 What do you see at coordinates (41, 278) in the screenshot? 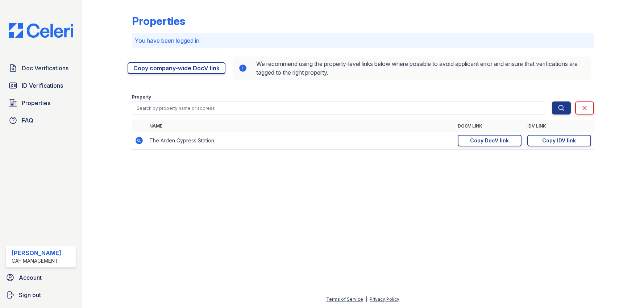
I see `a: Account` at bounding box center [41, 278].